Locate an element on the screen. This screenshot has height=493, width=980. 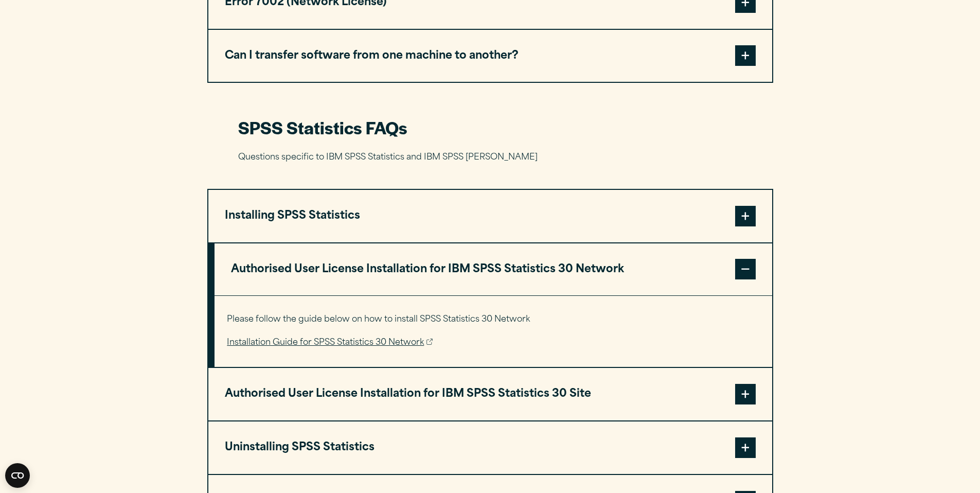
button: Installing SPSS Statistics is located at coordinates (491, 216).